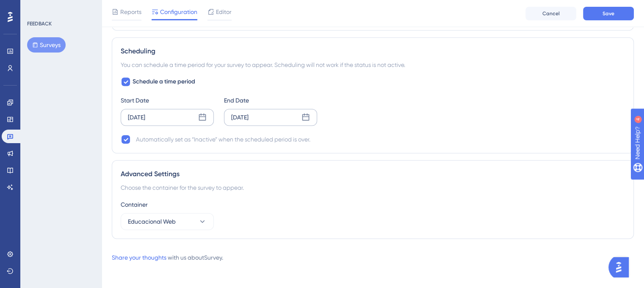 The width and height of the screenshot is (644, 288). Describe the element at coordinates (167, 258) in the screenshot. I see `div: with us about Survey .` at that location.